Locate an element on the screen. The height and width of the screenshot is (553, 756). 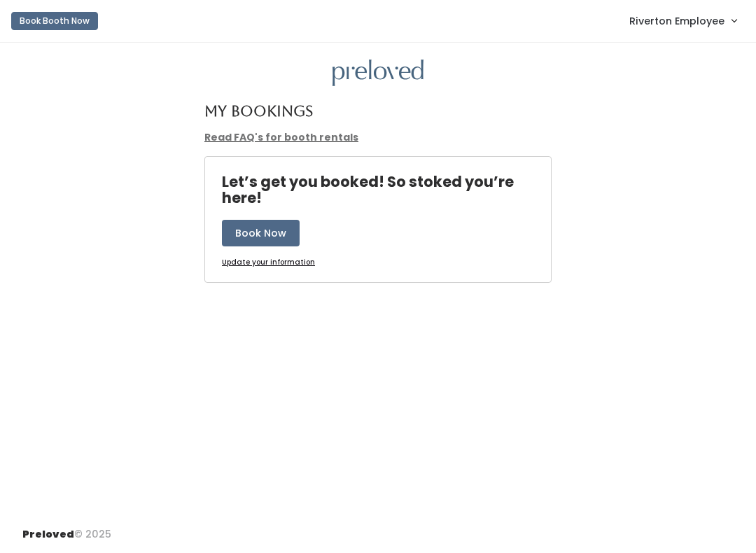
div: © 2025 is located at coordinates (66, 528).